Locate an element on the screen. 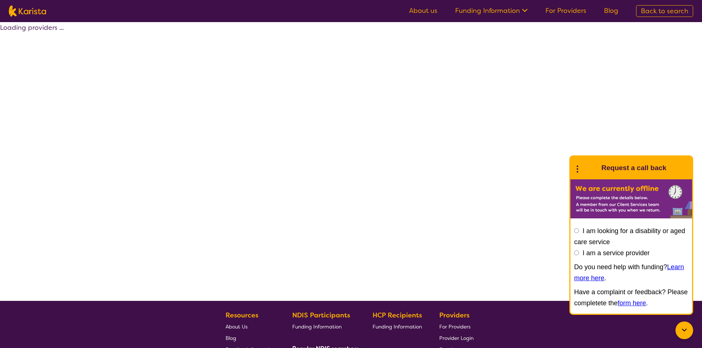  span: Blog is located at coordinates (231, 338).